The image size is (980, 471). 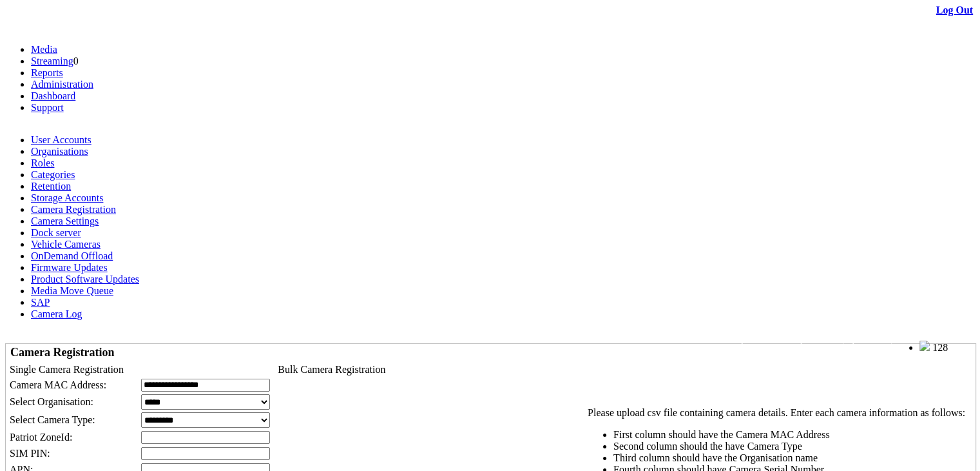 I want to click on a: Administration, so click(x=62, y=84).